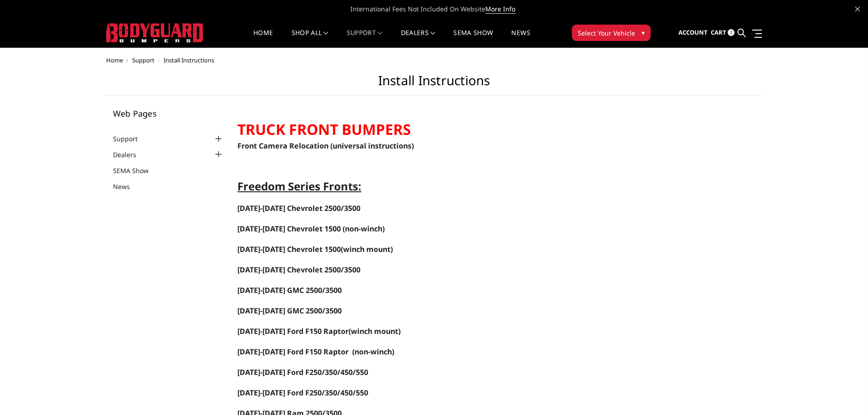 The width and height of the screenshot is (868, 415). I want to click on a: shop all, so click(310, 38).